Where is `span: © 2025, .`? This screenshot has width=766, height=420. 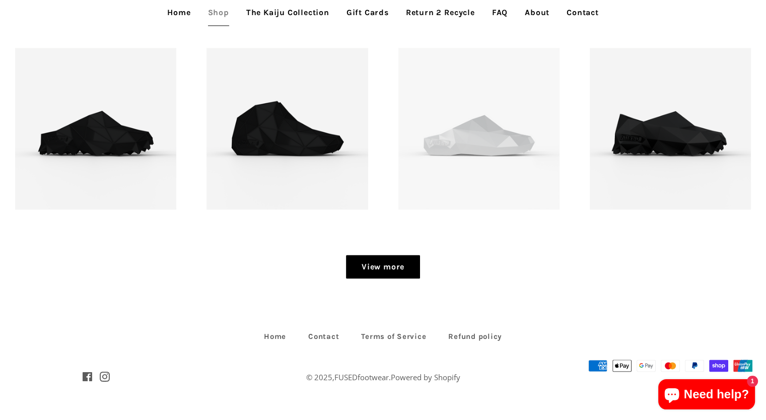
span: © 2025, . is located at coordinates (383, 377).